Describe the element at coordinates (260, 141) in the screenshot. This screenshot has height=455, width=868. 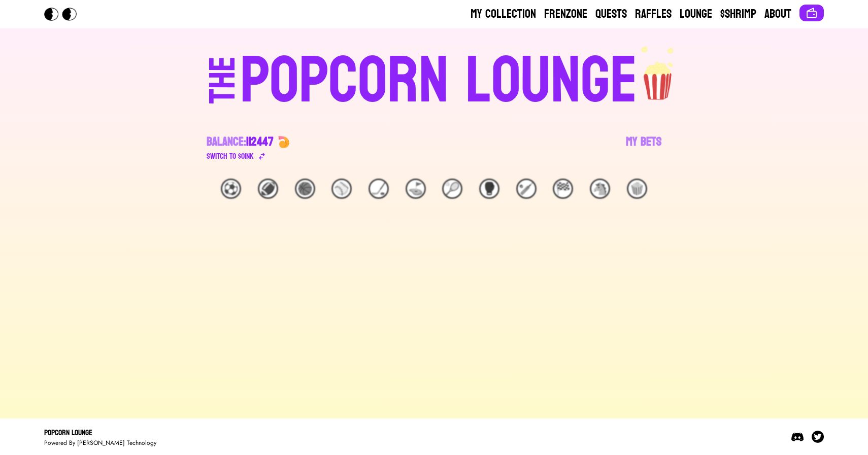
I see `span: 112447` at that location.